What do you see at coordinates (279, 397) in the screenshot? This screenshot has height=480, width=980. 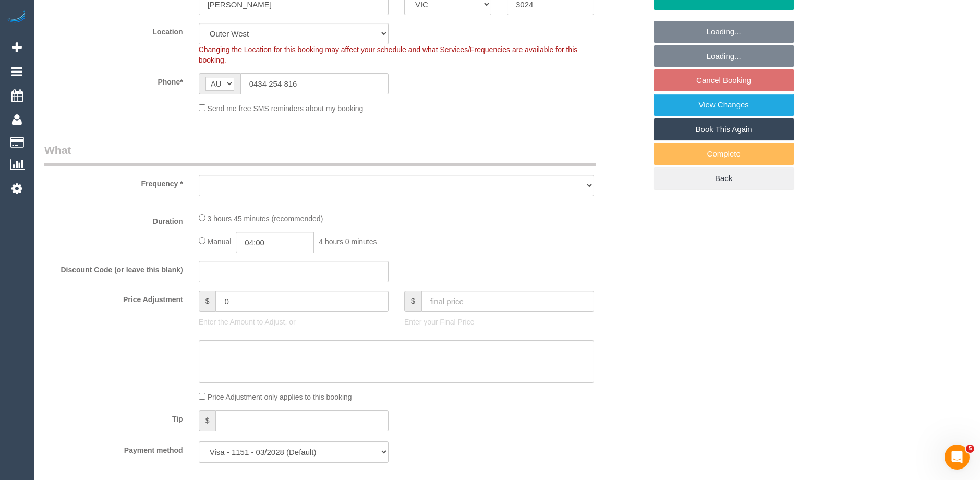 I see `span: Price Adjustment only applies to this booking` at bounding box center [279, 397].